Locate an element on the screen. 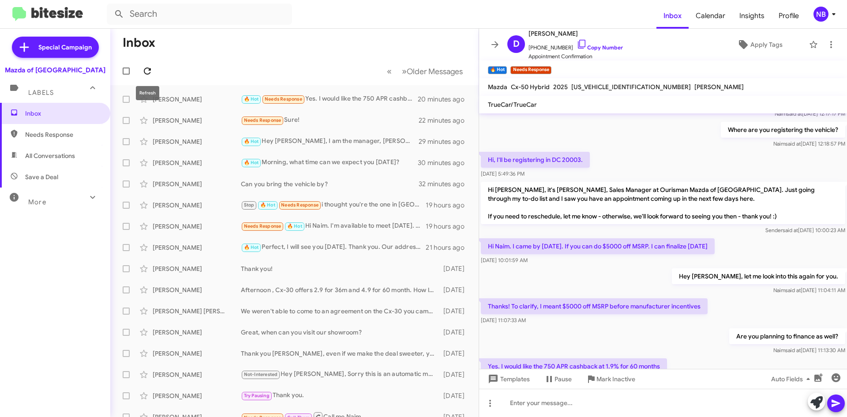 This screenshot has height=417, width=847. span: Mazda is located at coordinates (498, 87).